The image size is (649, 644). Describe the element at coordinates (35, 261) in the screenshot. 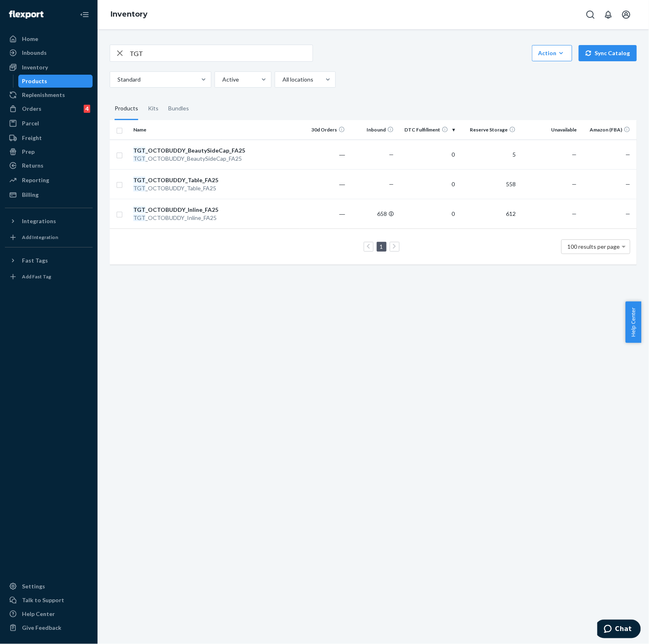

I see `div: Fast Tags` at that location.